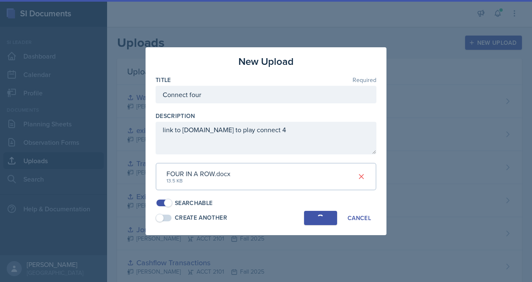 Image resolution: width=532 pixels, height=282 pixels. Describe the element at coordinates (194, 203) in the screenshot. I see `div: Searchable` at that location.